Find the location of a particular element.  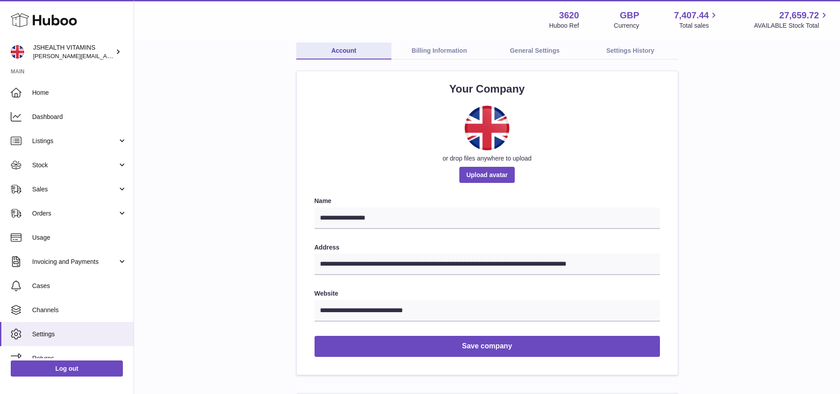

span: Settings is located at coordinates (80, 334).